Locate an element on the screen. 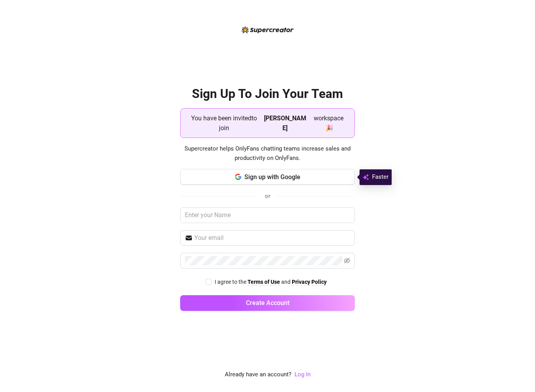 The height and width of the screenshot is (392, 535). span: I agree to the is located at coordinates (231, 282).